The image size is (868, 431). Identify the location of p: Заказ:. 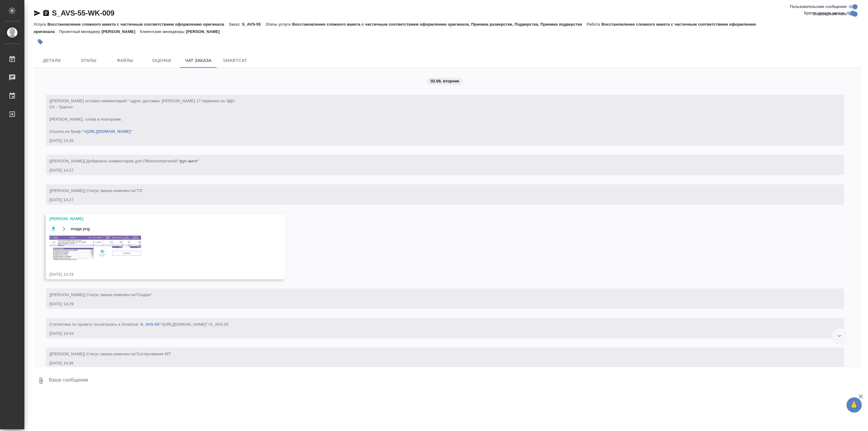
(235, 24).